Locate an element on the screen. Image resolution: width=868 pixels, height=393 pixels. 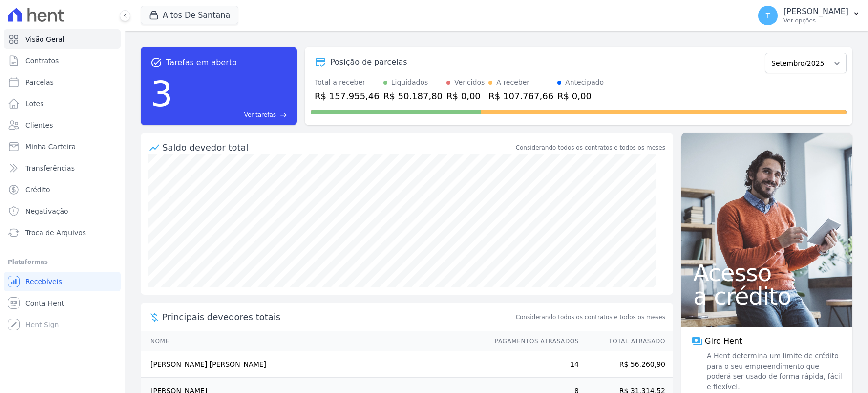
td: 14 is located at coordinates (533, 364).